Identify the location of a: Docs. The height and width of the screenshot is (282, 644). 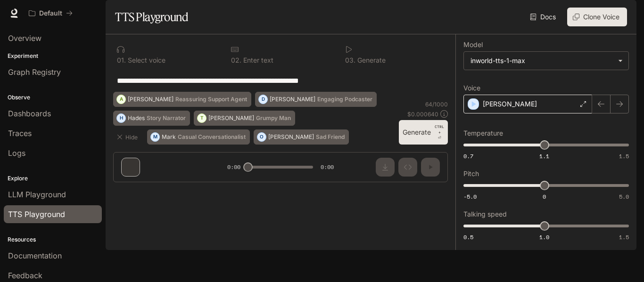
(544, 17).